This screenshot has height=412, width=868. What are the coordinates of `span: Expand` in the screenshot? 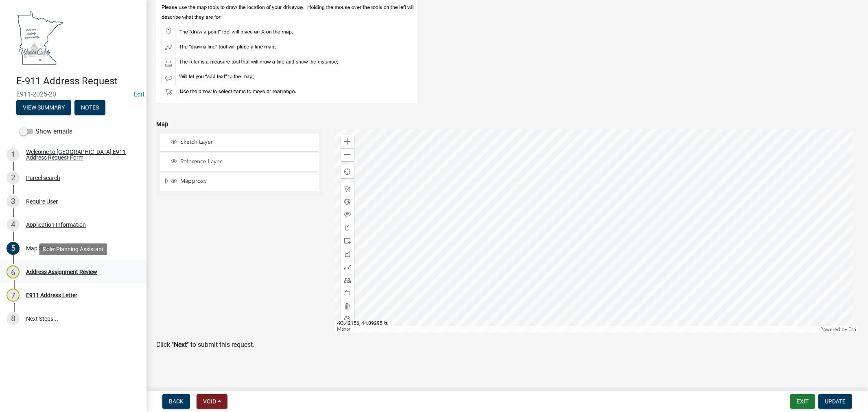 It's located at (166, 182).